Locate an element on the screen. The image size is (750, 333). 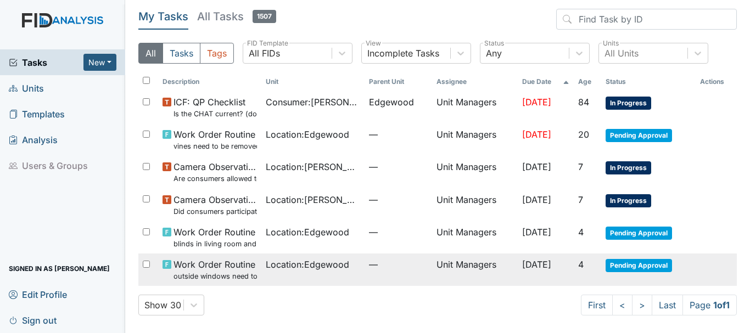
input: Toggle All Rows Selected is located at coordinates (146, 80).